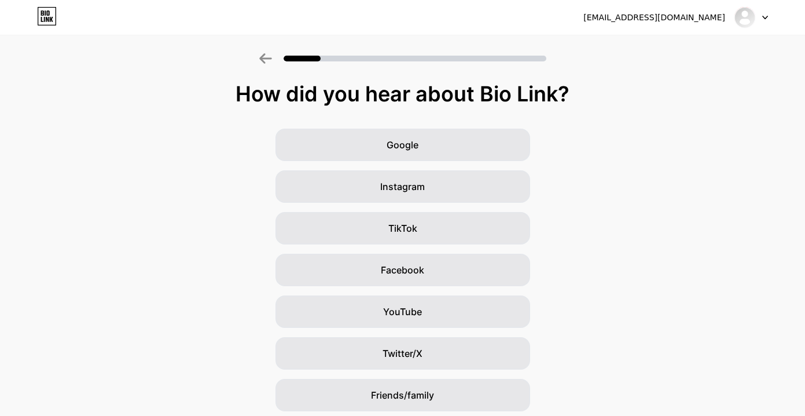  Describe the element at coordinates (403, 228) in the screenshot. I see `span: TikTok` at that location.